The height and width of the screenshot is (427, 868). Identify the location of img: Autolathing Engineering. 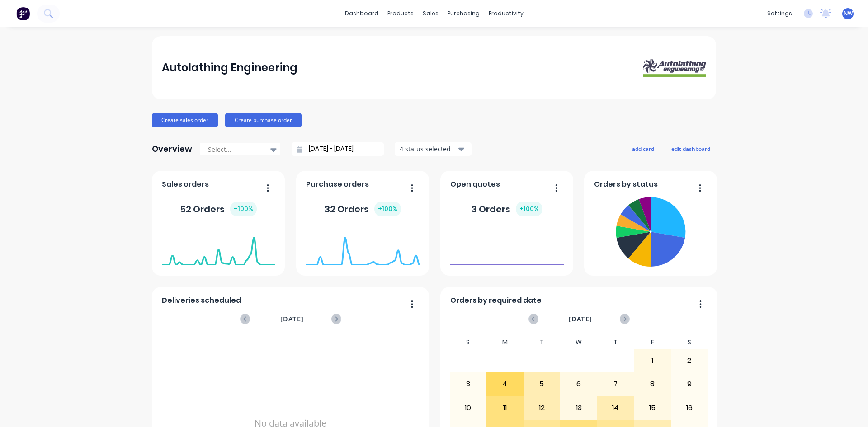
(675, 68).